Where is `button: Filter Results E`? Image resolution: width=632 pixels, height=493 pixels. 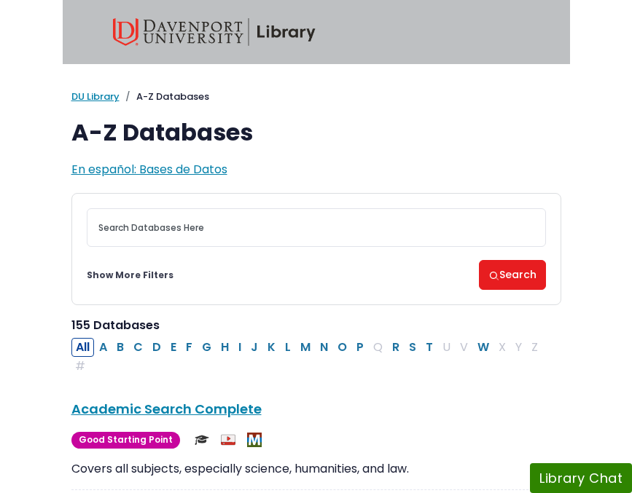
button: Filter Results E is located at coordinates (173, 348).